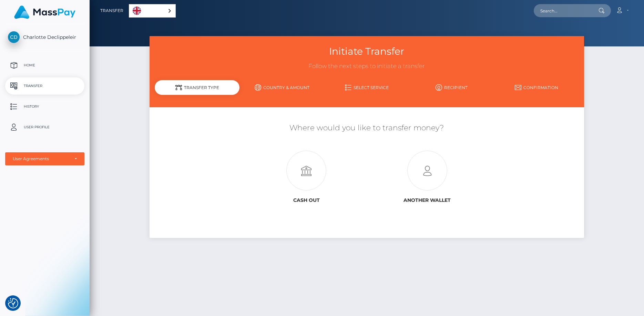 Image resolution: width=644 pixels, height=316 pixels. Describe the element at coordinates (367, 51) in the screenshot. I see `h3: Initiate Transfer` at that location.